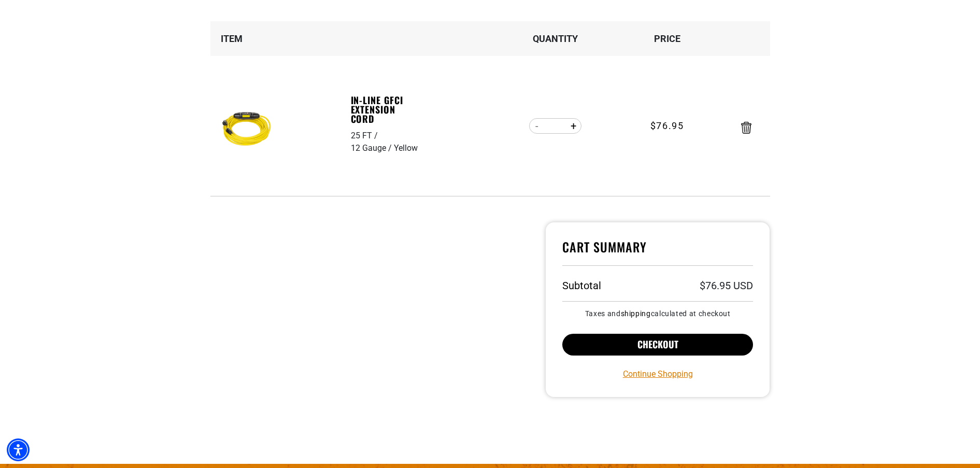 The image size is (980, 468). I want to click on h3: Subtotal, so click(582, 286).